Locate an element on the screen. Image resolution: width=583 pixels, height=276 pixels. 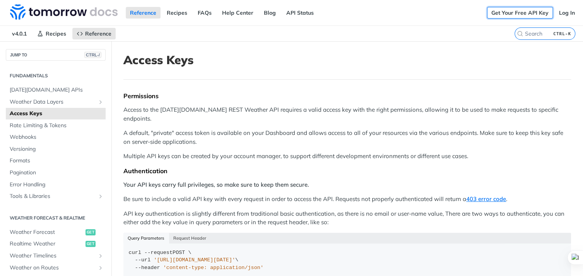
button: JUMP TOCTRL-/ is located at coordinates (56, 55).